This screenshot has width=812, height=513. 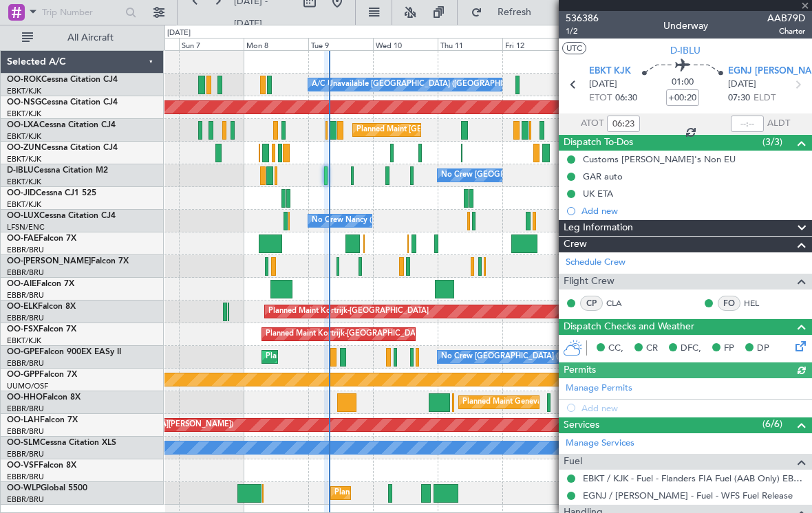 I want to click on span: OO-ROK, so click(x=24, y=80).